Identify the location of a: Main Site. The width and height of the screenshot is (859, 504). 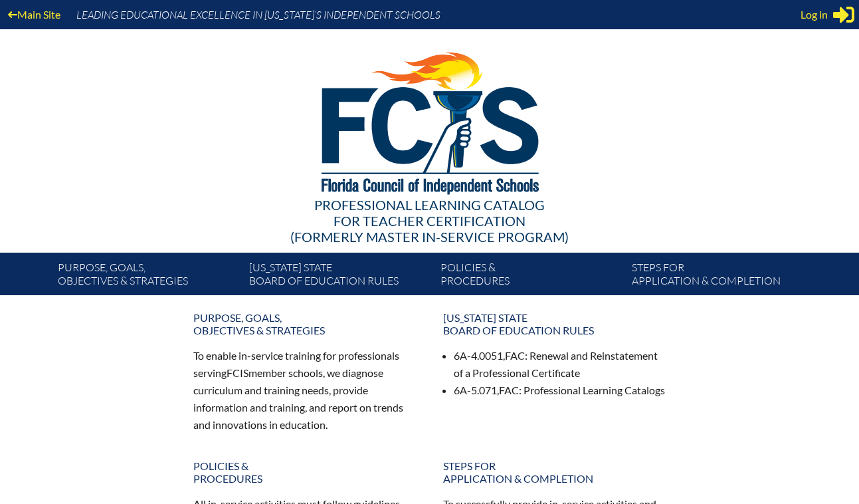
(34, 14).